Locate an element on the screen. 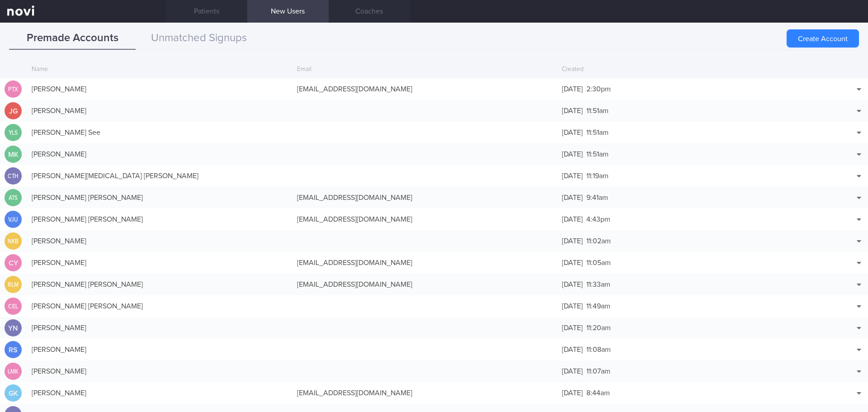 Image resolution: width=868 pixels, height=412 pixels. div: Name is located at coordinates (159, 70).